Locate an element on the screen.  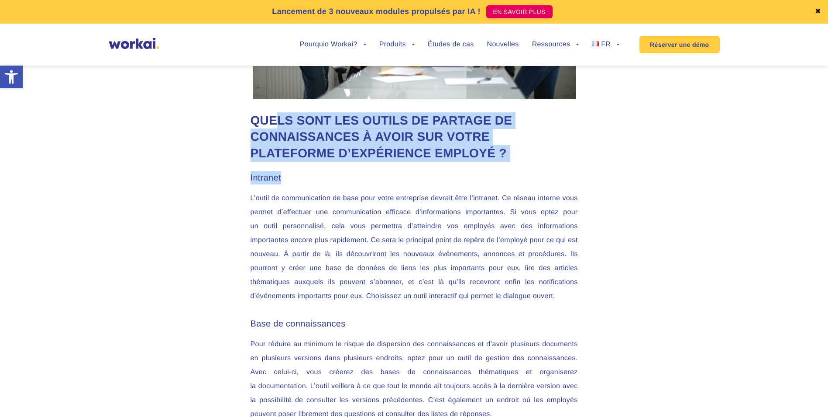
a: Ressources is located at coordinates (556, 45).